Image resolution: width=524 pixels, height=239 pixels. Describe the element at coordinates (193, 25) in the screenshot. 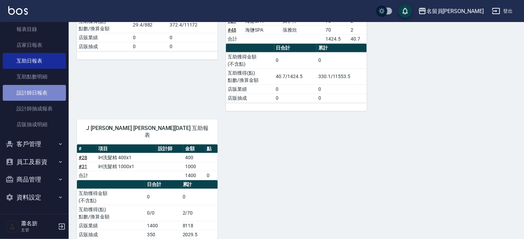

I see `td: 372.4/11172` at that location.